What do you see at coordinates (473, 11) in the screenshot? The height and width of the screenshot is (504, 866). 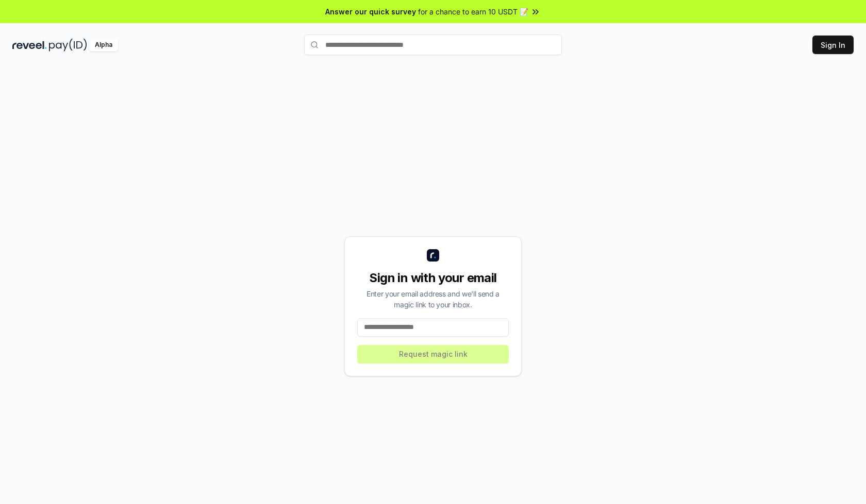 I see `span: for a chance to earn 10 USDT 📝` at bounding box center [473, 11].